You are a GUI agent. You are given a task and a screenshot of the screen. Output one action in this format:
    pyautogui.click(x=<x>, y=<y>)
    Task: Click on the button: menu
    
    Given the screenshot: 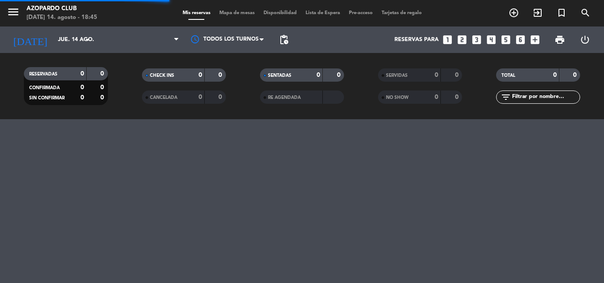 What is the action you would take?
    pyautogui.click(x=13, y=13)
    